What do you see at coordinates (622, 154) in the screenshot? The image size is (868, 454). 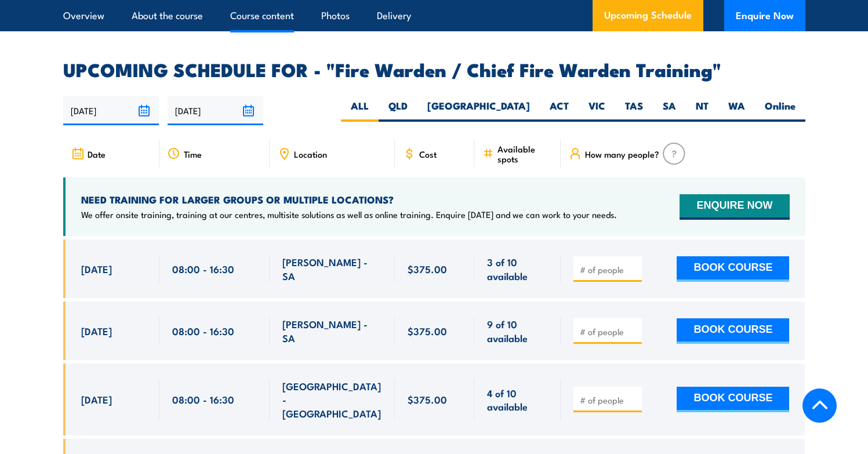 I see `span: How many people?` at bounding box center [622, 154].